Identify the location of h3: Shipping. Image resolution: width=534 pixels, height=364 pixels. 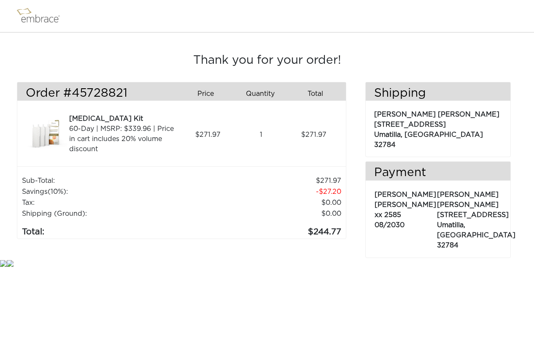
(438, 94).